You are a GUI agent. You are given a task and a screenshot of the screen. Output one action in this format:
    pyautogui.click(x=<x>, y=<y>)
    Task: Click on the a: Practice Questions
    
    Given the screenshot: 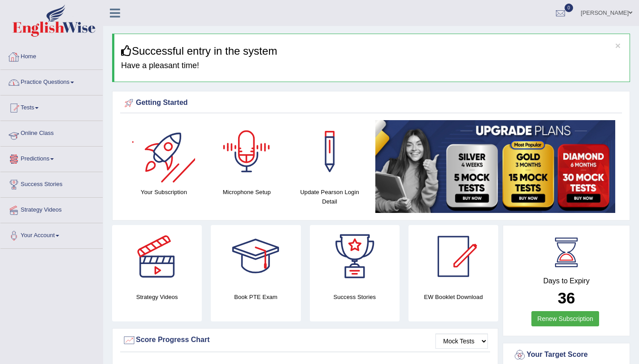 What is the action you would take?
    pyautogui.click(x=52, y=81)
    